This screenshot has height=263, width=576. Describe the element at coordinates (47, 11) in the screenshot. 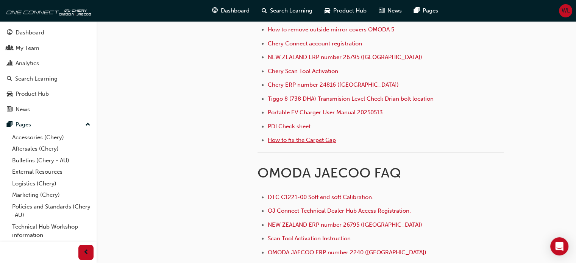

I see `a: oneconnect` at that location.